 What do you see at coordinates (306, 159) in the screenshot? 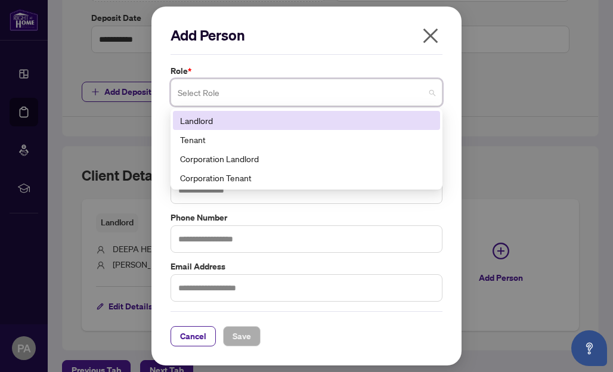
I see `div: Corporation Landlord` at bounding box center [306, 159].